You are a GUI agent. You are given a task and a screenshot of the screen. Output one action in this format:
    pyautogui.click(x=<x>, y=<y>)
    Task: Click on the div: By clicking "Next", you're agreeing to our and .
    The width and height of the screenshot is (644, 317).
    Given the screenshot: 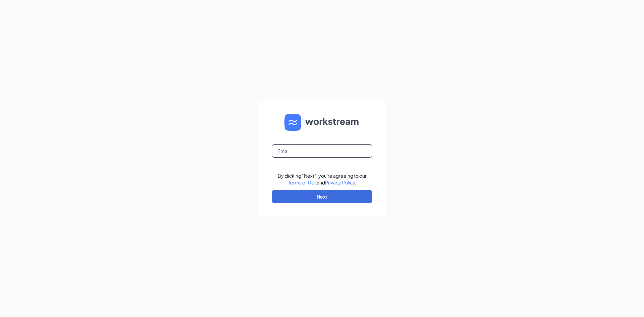 What is the action you would take?
    pyautogui.click(x=322, y=179)
    